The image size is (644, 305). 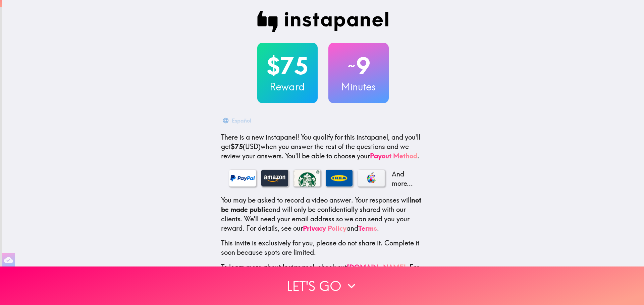 I want to click on b: $75, so click(x=237, y=147).